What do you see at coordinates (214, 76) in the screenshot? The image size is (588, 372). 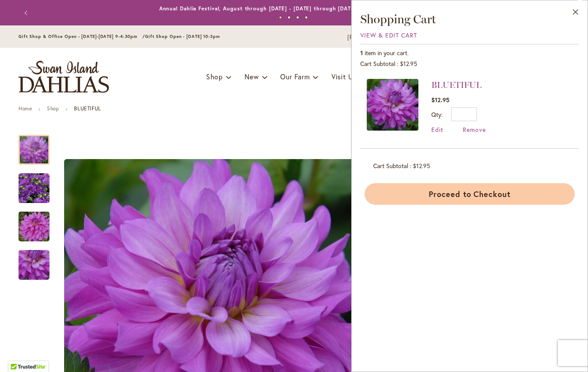 I see `span: Shop` at bounding box center [214, 76].